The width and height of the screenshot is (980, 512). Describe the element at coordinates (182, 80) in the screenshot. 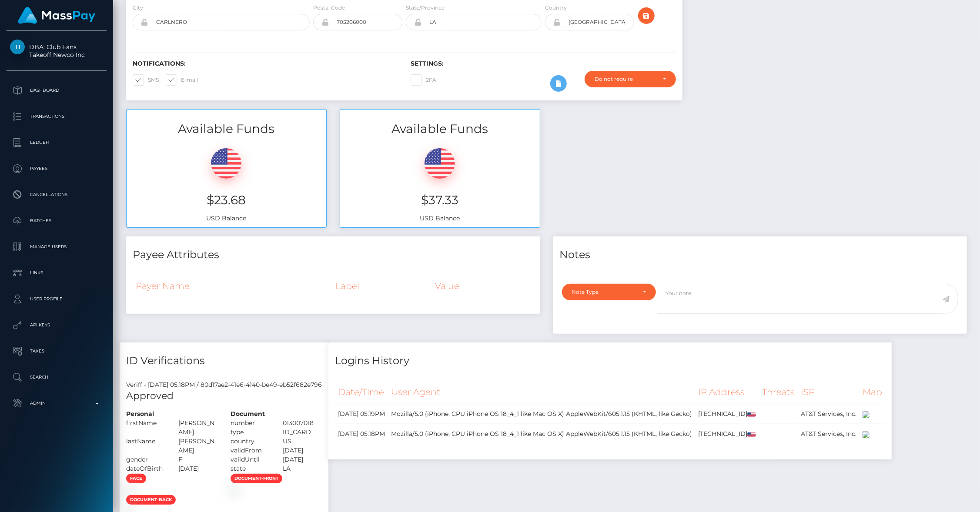

I see `label: E-mail` at that location.